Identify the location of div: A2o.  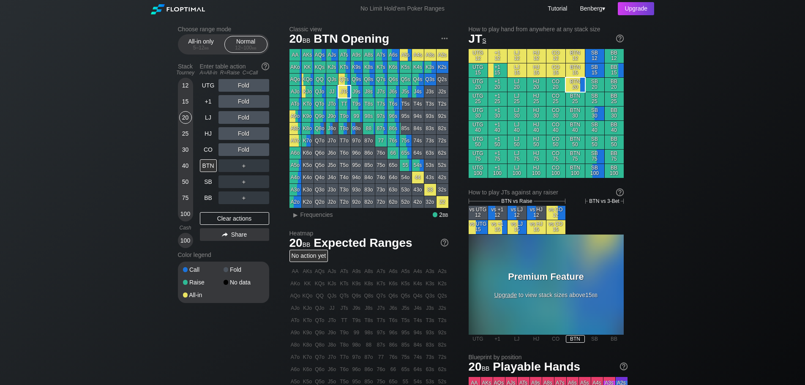
(295, 202).